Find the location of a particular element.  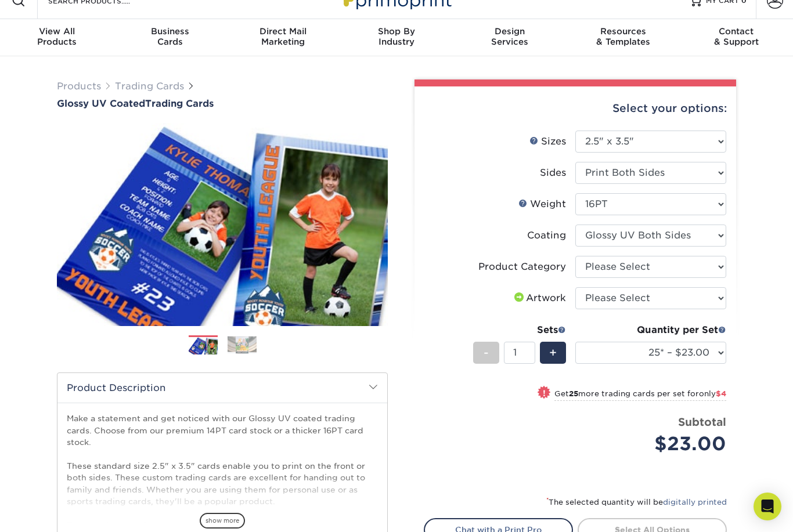

span: Resources is located at coordinates (622, 31).